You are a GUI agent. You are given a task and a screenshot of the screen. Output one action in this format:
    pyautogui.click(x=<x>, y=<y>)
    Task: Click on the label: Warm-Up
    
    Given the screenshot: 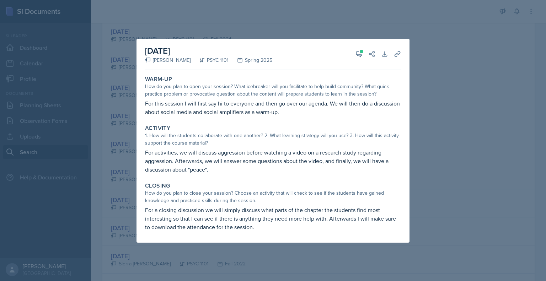 What is the action you would take?
    pyautogui.click(x=159, y=79)
    